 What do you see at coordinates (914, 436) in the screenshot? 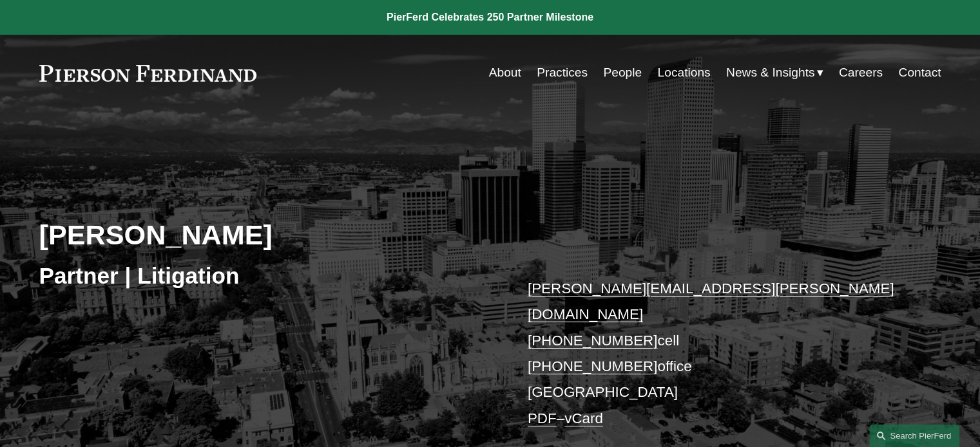
I see `a: Search this site` at bounding box center [914, 436].